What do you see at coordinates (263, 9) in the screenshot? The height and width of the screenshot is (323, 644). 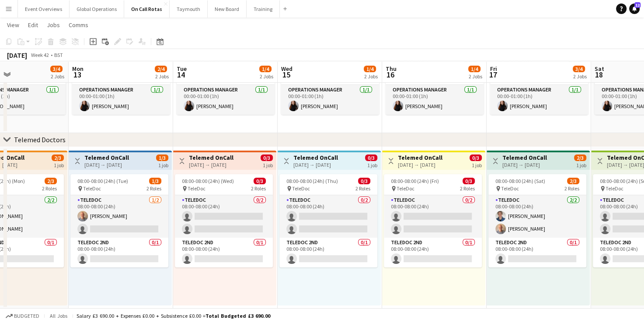 I see `button: Training` at bounding box center [263, 9].